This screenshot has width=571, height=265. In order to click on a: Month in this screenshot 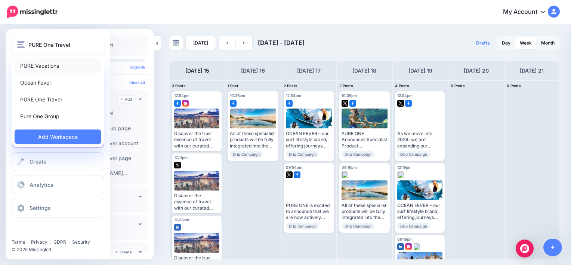, I will do `click(548, 43)`.